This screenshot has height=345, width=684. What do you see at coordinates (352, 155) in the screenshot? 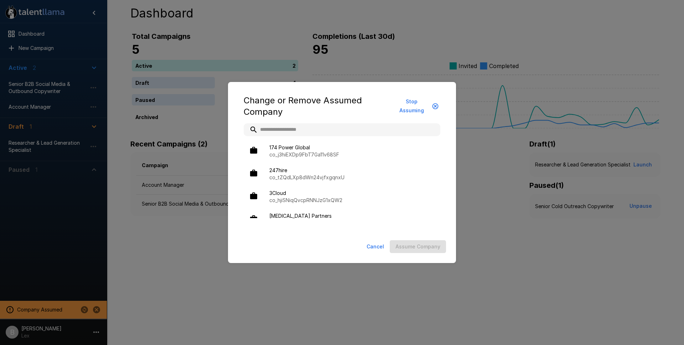
I see `p: co_j3hiEXDp9FbT7Ga11v68SF` at bounding box center [352, 155].